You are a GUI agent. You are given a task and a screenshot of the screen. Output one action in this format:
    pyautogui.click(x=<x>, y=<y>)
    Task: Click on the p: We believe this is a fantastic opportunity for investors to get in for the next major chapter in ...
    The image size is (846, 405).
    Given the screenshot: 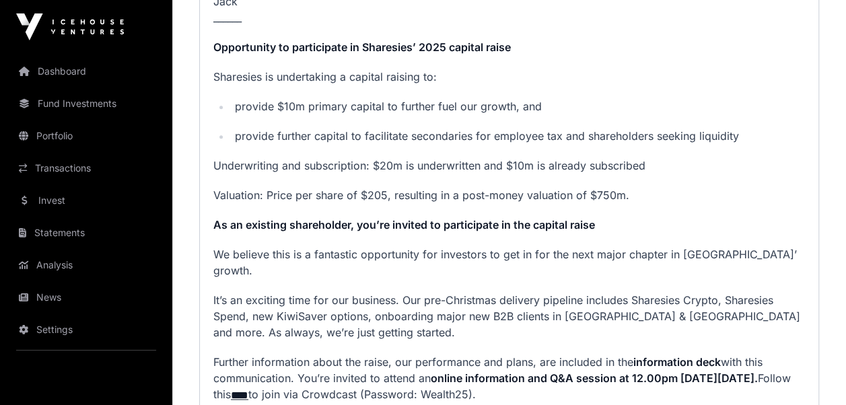 What is the action you would take?
    pyautogui.click(x=509, y=262)
    